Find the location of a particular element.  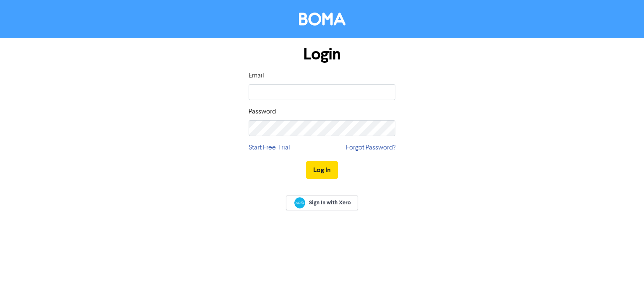

a: Start Free Trial is located at coordinates (269, 148).